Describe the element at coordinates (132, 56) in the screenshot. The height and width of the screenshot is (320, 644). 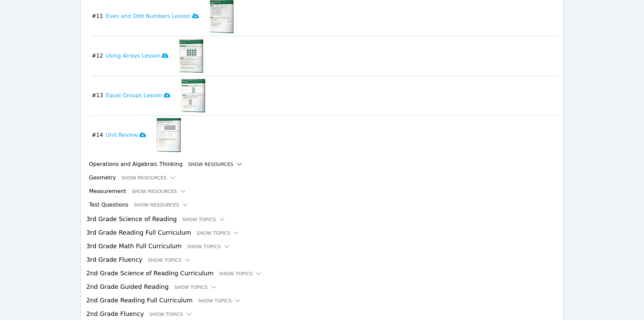
I see `button: #12Using Arrays Lesson` at that location.